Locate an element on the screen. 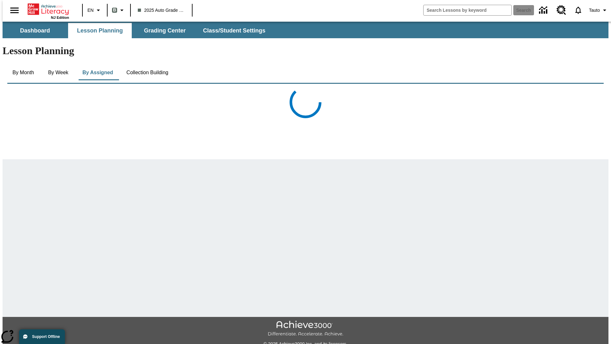  span: EN is located at coordinates (90, 10).